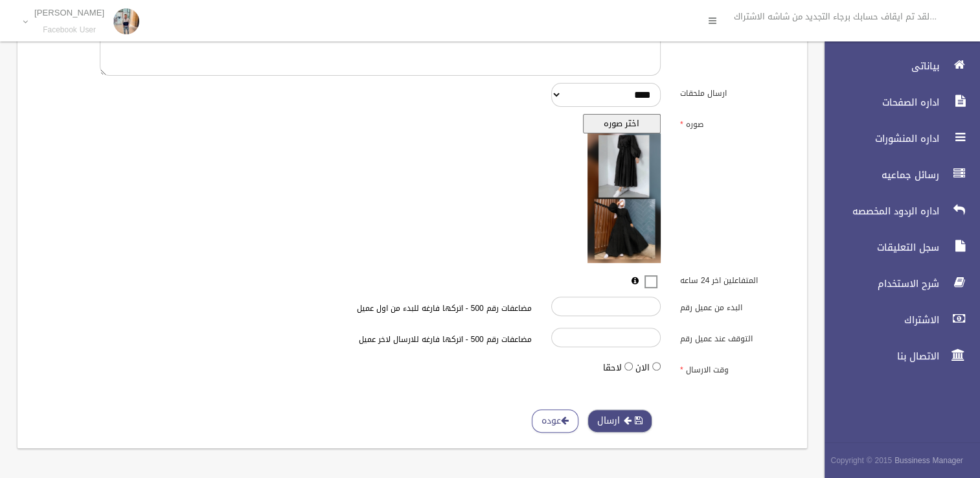 The width and height of the screenshot is (980, 478). I want to click on span: اداره الردود المخصصه, so click(878, 211).